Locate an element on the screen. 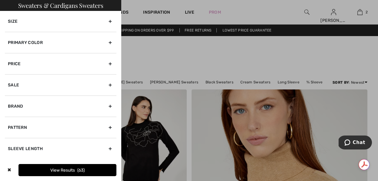 Image resolution: width=378 pixels, height=181 pixels. span: Chat is located at coordinates (20, 7).